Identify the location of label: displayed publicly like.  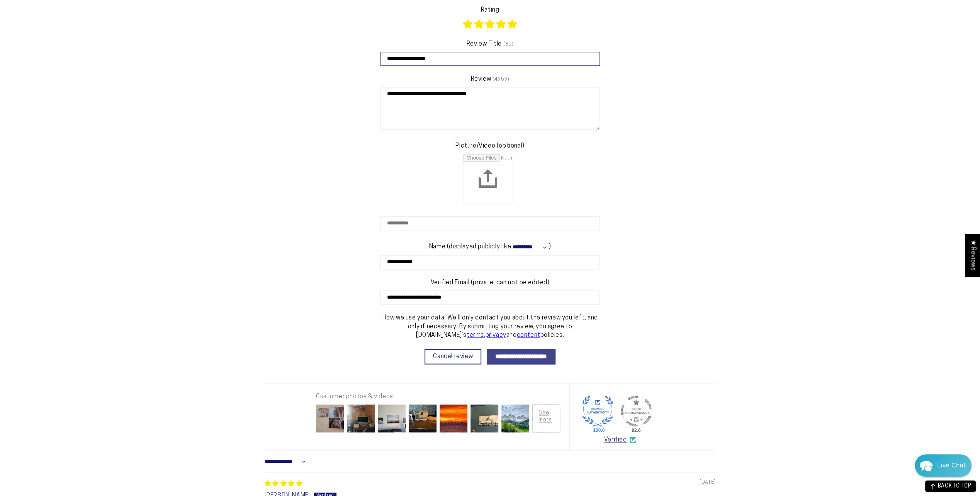
(480, 247).